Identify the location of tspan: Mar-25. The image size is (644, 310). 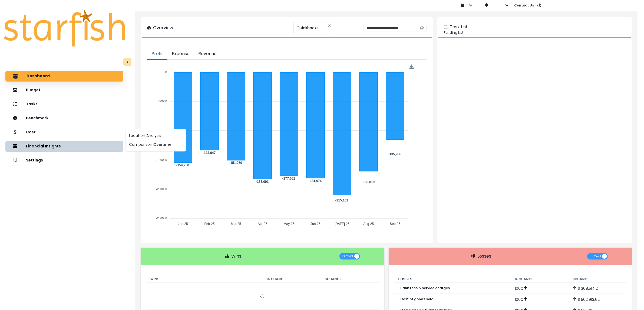
(236, 224).